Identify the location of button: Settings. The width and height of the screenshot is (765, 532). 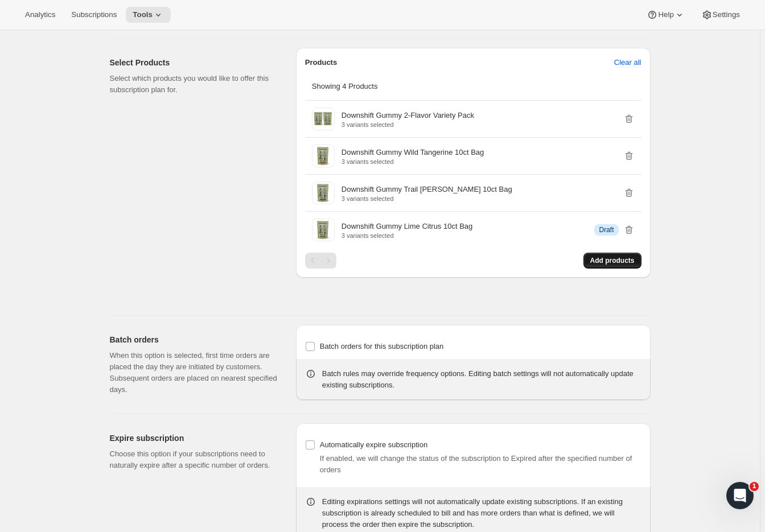
(721, 15).